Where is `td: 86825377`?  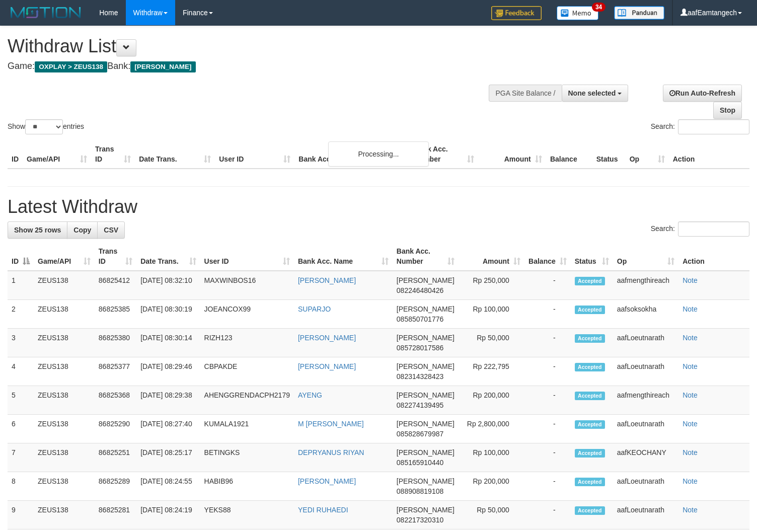
td: 86825377 is located at coordinates (115, 371).